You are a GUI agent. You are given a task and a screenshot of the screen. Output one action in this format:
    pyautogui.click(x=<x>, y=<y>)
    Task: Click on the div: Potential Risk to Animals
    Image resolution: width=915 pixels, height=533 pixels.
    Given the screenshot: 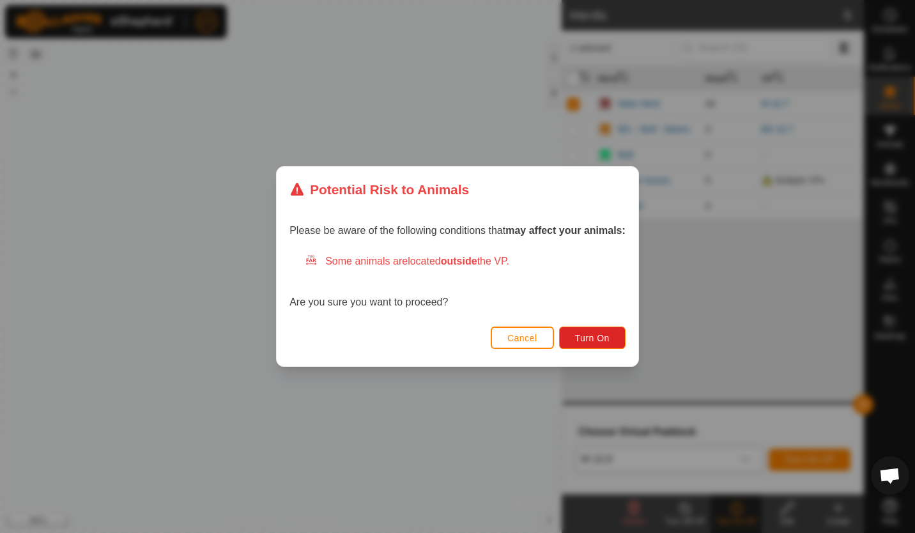 What is the action you would take?
    pyautogui.click(x=379, y=189)
    